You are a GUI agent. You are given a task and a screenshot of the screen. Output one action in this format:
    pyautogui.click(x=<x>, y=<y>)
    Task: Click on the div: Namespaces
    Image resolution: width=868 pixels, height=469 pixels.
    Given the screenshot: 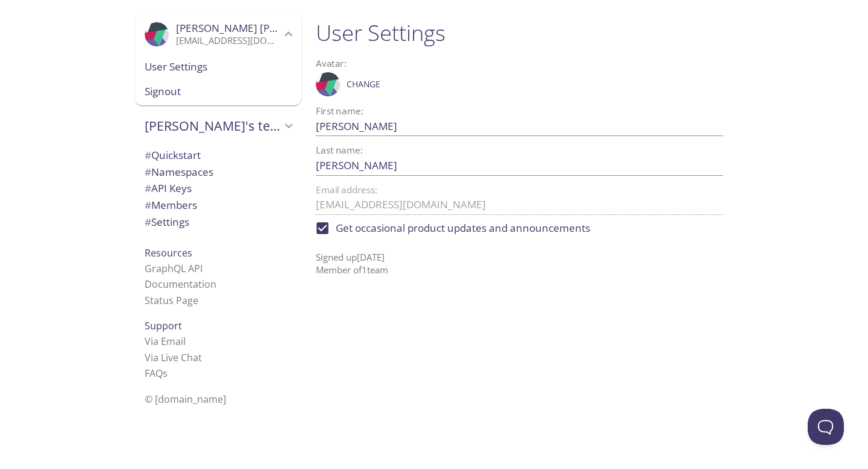 What is the action you would take?
    pyautogui.click(x=218, y=172)
    